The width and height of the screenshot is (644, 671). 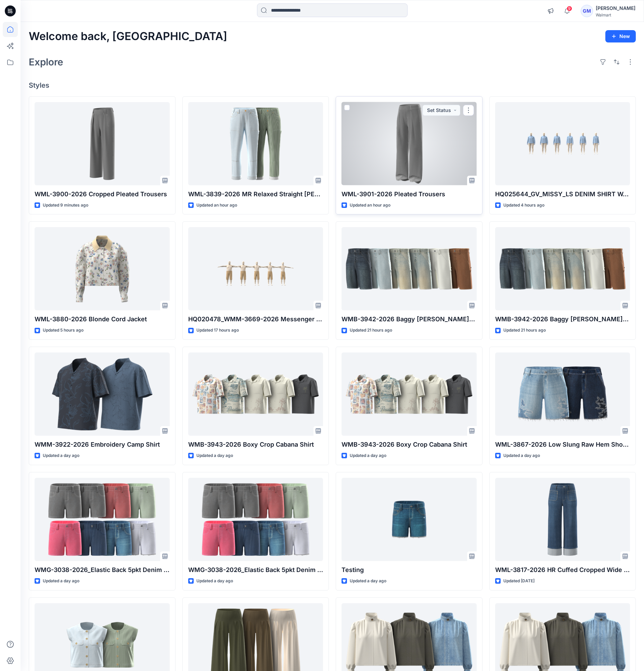 What do you see at coordinates (256, 268) in the screenshot?
I see `a: HQ020478_WMM-3669-2026 Messenger Cargo Short` at bounding box center [256, 268].